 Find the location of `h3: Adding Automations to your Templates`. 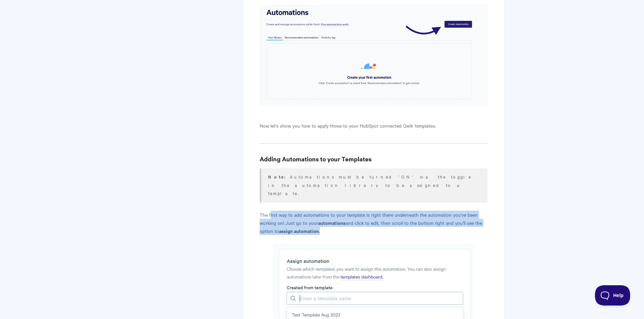

h3: Adding Automations to your Templates is located at coordinates (373, 159).